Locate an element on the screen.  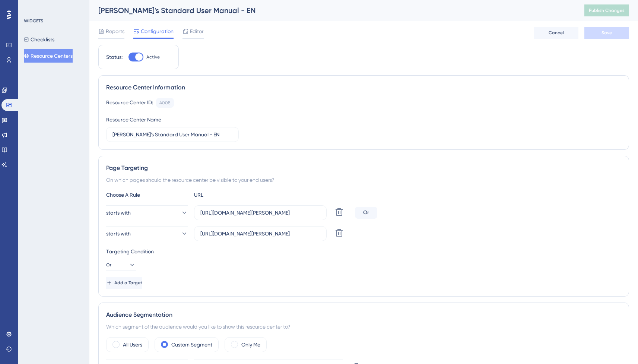
button: Cancel is located at coordinates (556, 33).